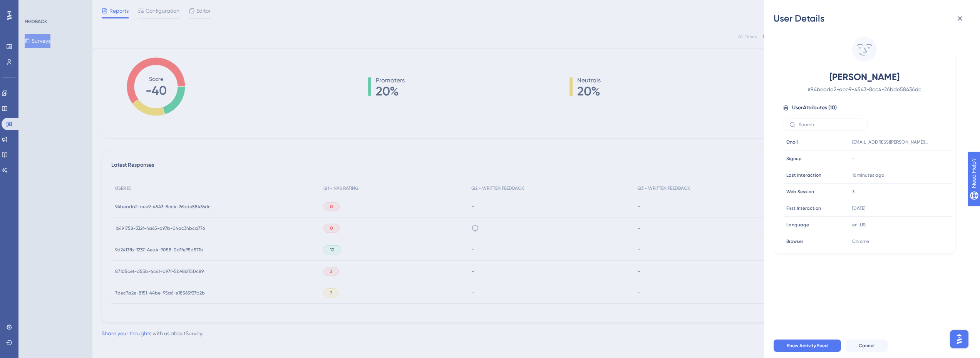 The width and height of the screenshot is (980, 358). I want to click on time: 16 minutes ago, so click(868, 175).